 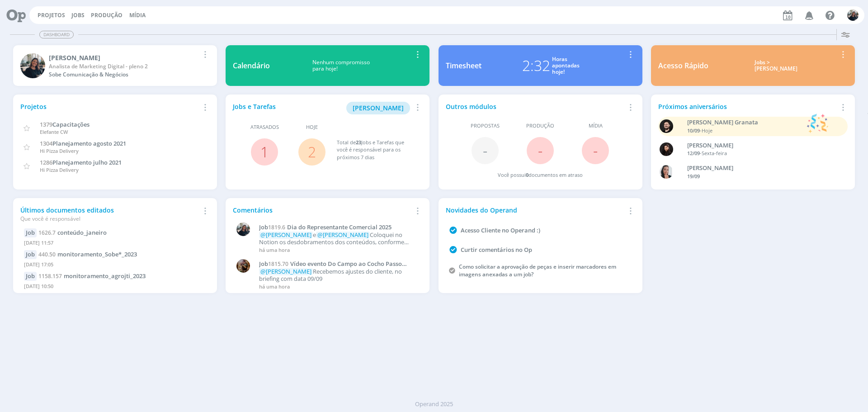 What do you see at coordinates (497, 250) in the screenshot?
I see `a: Curtir comentários no Op` at bounding box center [497, 250].